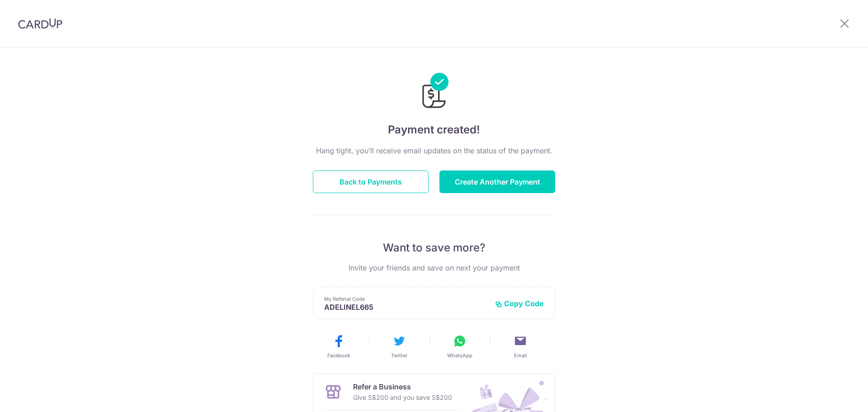 Image resolution: width=868 pixels, height=412 pixels. I want to click on p: ADELINEL665, so click(406, 307).